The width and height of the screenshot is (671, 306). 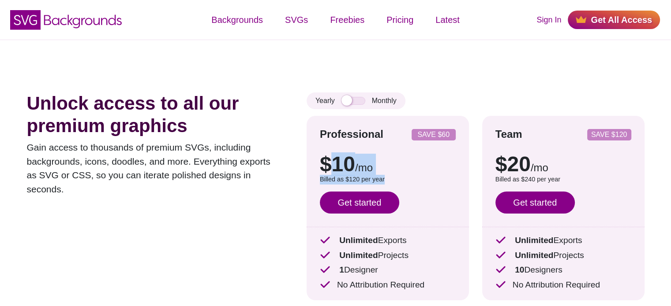 I want to click on a: SVGs, so click(x=296, y=20).